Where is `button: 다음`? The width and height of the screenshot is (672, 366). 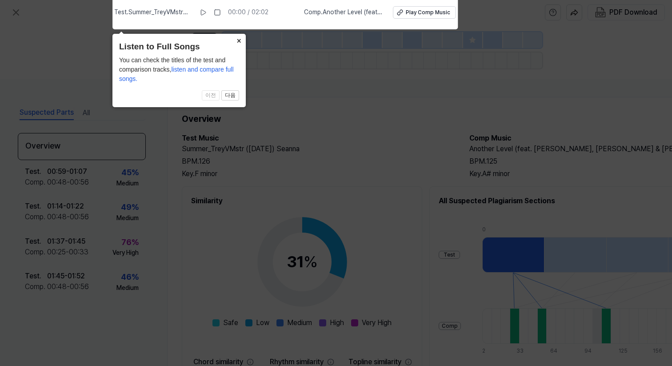 button: 다음 is located at coordinates (230, 96).